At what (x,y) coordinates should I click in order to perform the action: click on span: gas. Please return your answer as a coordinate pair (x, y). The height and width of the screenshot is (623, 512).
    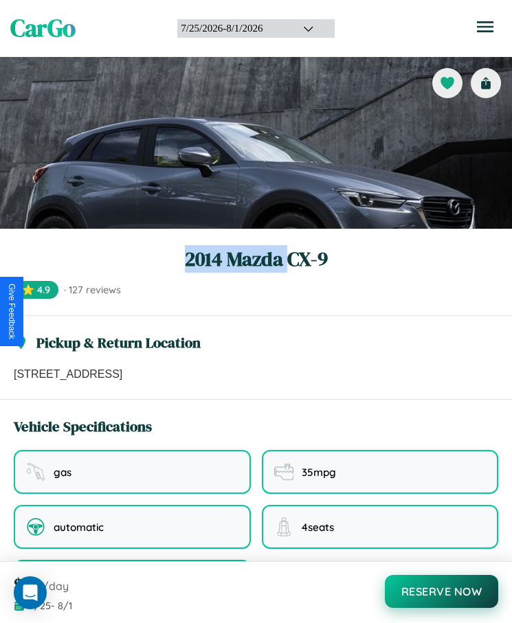
    Looking at the image, I should click on (63, 472).